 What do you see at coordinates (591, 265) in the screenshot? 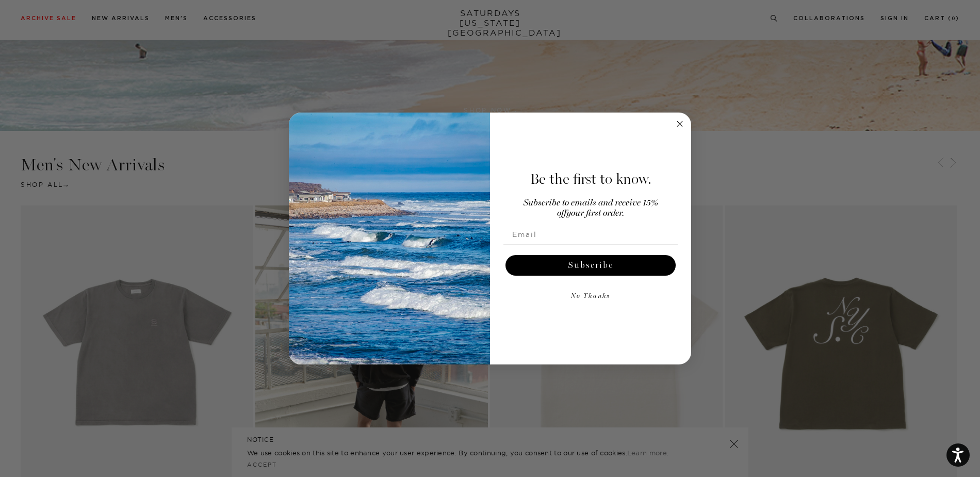
I see `button: Subscribe` at bounding box center [591, 265].